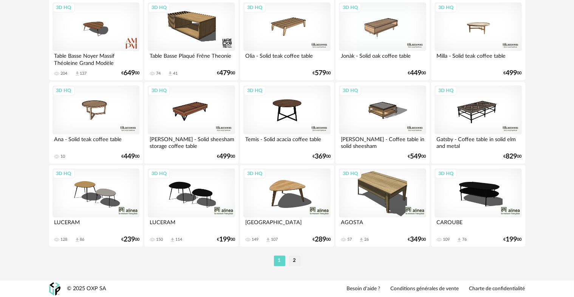 This screenshot has height=297, width=574. What do you see at coordinates (96, 206) in the screenshot?
I see `a: 3D HQ LUCERAM 128 Download icon 86 €23900` at bounding box center [96, 206].